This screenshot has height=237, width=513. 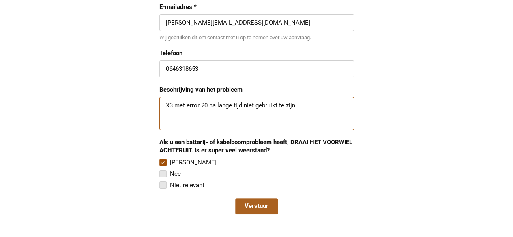 What do you see at coordinates (257, 114) in the screenshot?
I see `textarea: X3 met error 20 na lange tijd niet gebruikt te zijn.` at bounding box center [257, 114].